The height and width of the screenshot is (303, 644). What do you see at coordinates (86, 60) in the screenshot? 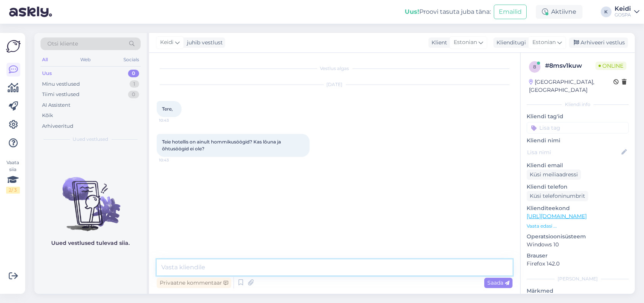
I see `div: Web` at bounding box center [86, 60].